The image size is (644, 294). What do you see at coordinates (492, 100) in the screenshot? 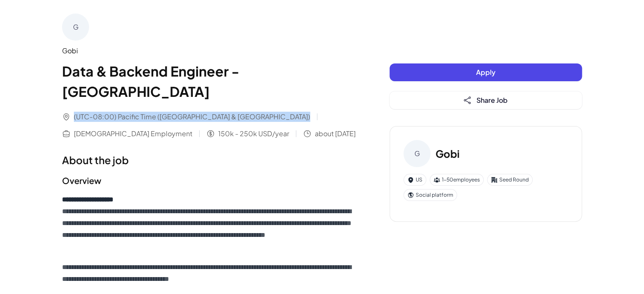
I see `span: Share Job` at bounding box center [492, 100].